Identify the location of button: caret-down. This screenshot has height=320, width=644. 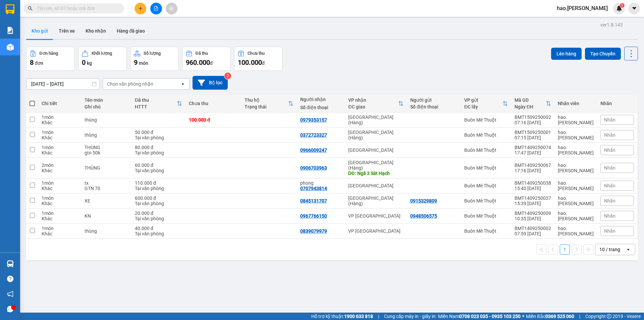
(634, 8).